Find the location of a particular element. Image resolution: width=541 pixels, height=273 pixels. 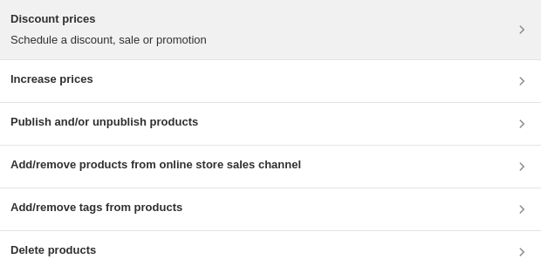

p: Schedule a discount, sale or promotion is located at coordinates (108, 40).